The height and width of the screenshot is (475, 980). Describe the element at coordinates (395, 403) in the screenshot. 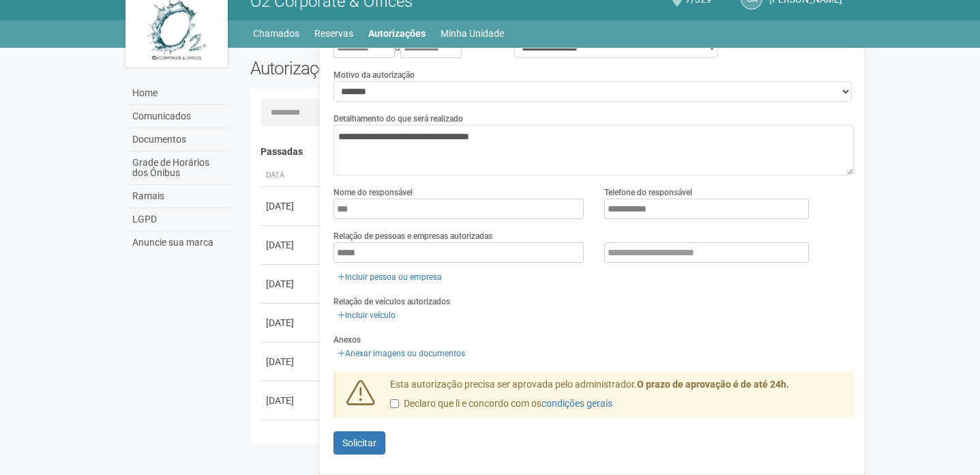

I see `input: Declaro que li e concordo com oscondições gerais` at that location.